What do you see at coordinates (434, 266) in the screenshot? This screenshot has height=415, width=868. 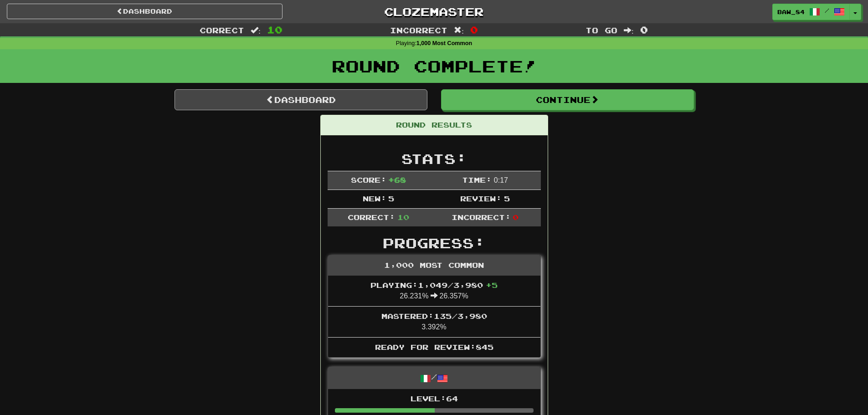 I see `div: 1,000 Most Common` at bounding box center [434, 266].